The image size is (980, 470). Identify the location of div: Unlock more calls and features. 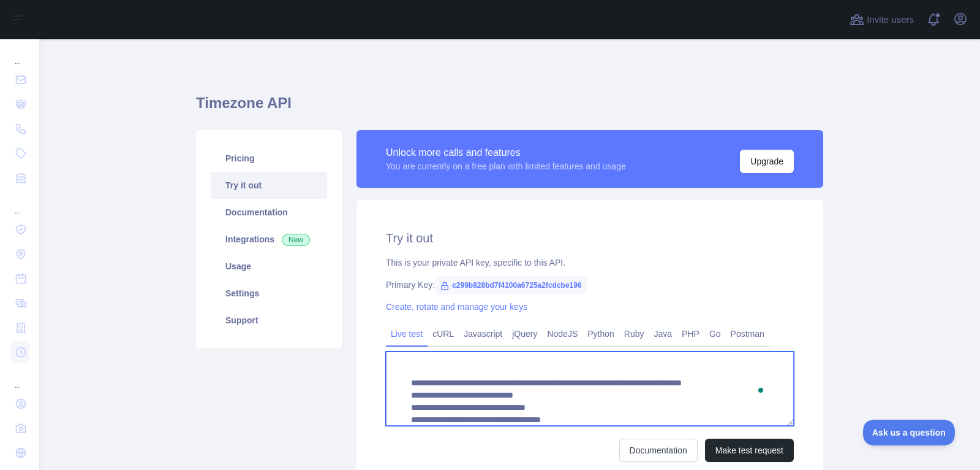
(506, 153).